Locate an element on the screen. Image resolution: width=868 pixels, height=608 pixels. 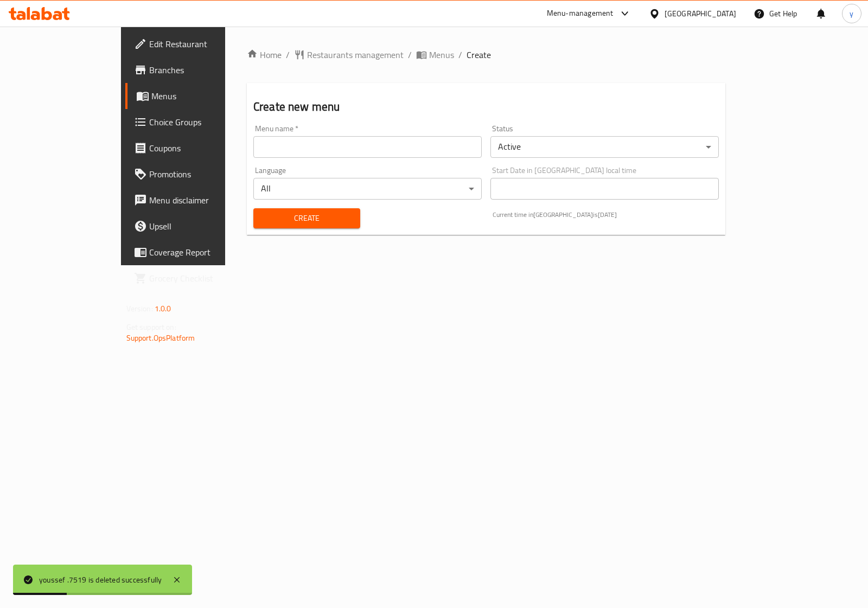
a: Coverage Report is located at coordinates (195, 252).